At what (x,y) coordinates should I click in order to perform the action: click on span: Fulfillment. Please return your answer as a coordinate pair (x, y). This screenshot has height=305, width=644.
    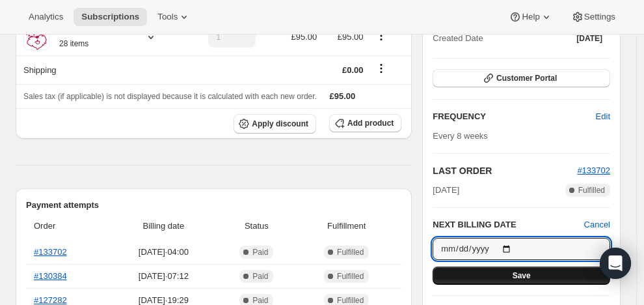
    Looking at the image, I should click on (346, 226).